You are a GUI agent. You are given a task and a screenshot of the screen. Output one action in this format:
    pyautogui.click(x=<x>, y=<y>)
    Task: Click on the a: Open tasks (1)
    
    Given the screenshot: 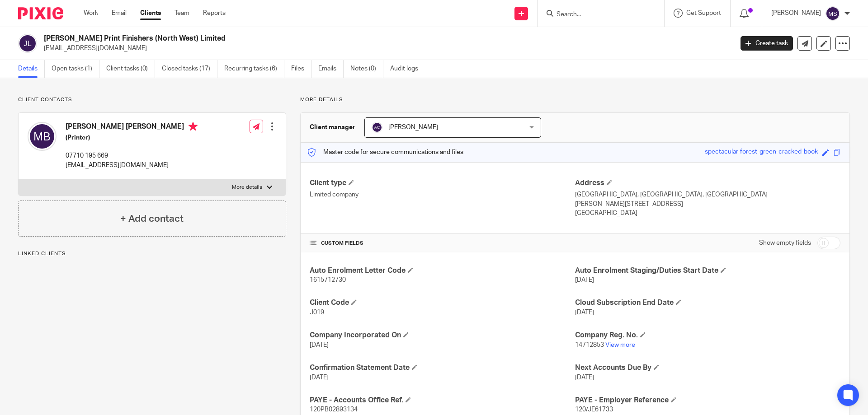 What is the action you would take?
    pyautogui.click(x=75, y=69)
    